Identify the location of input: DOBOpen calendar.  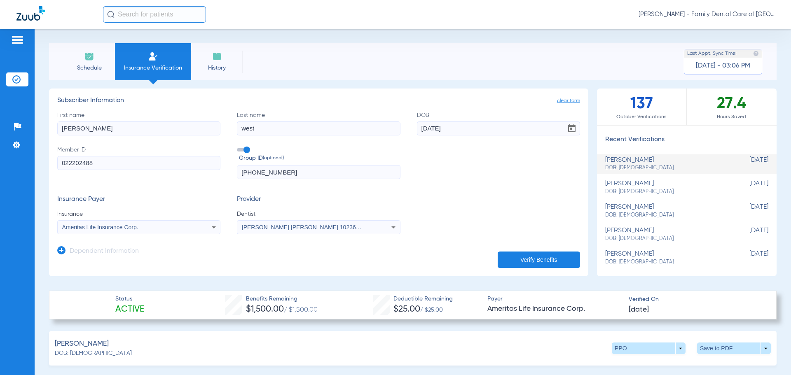
(498, 128).